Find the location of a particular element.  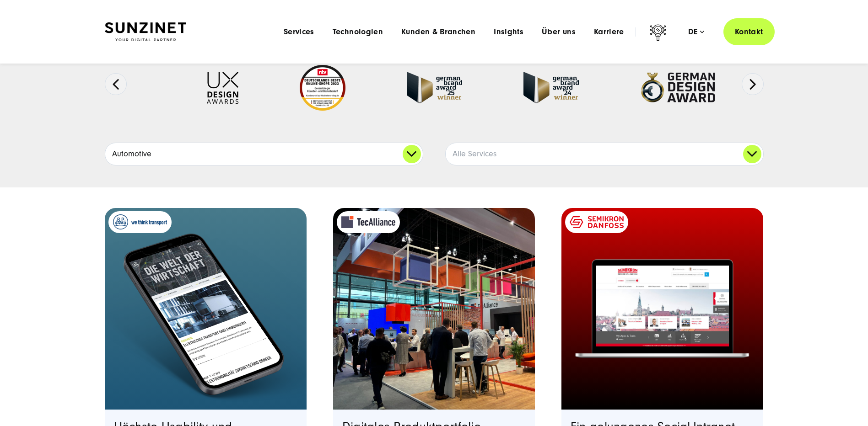

span: Kunden & Branchen is located at coordinates (438, 32).